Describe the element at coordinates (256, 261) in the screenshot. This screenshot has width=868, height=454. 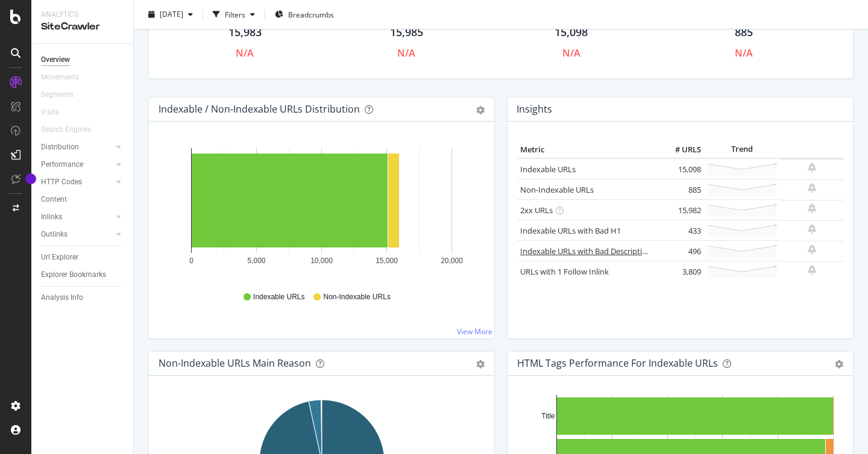
I see `text: 5,000` at that location.